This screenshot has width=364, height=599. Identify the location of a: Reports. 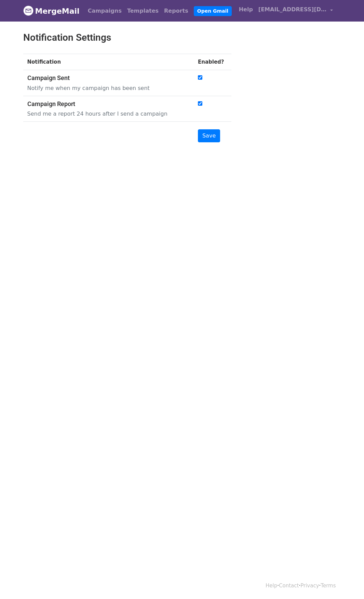
(176, 11).